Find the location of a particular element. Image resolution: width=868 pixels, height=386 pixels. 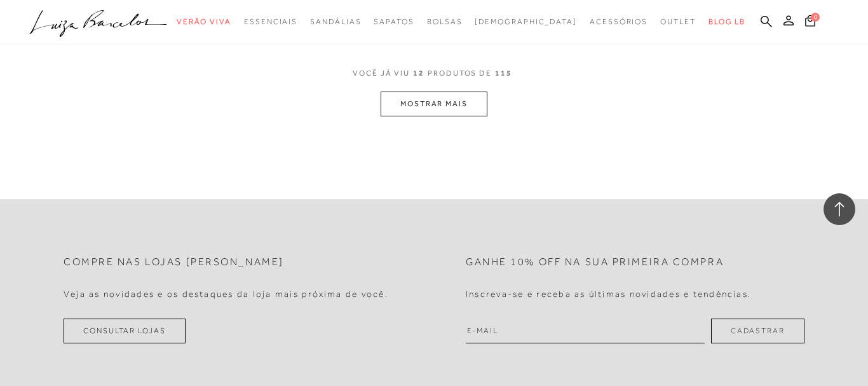

span: Verão Viva is located at coordinates (204, 22).